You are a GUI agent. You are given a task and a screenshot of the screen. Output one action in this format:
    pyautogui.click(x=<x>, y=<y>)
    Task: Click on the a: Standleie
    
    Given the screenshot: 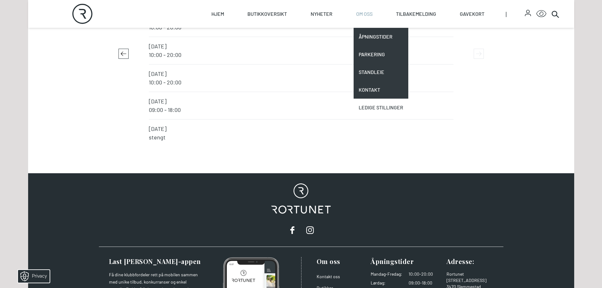 What is the action you would take?
    pyautogui.click(x=381, y=72)
    